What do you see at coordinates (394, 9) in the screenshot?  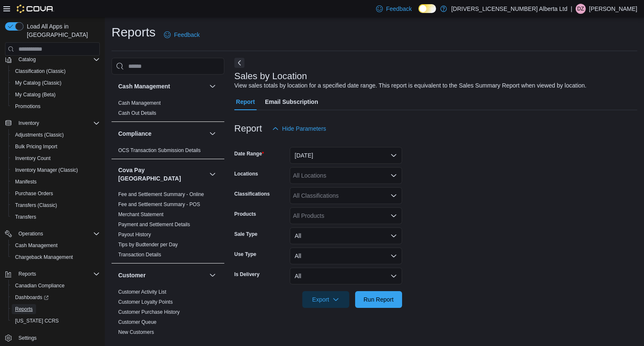 I see `a: Feedback` at bounding box center [394, 9].